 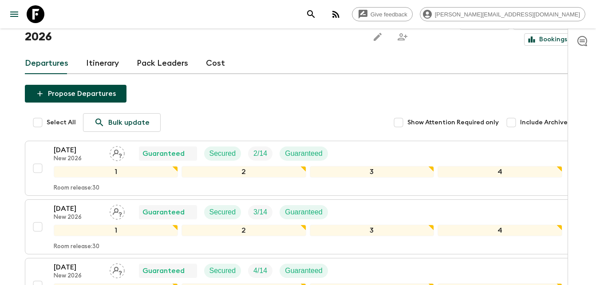 What do you see at coordinates (215, 63) in the screenshot?
I see `a: Cost` at bounding box center [215, 63].